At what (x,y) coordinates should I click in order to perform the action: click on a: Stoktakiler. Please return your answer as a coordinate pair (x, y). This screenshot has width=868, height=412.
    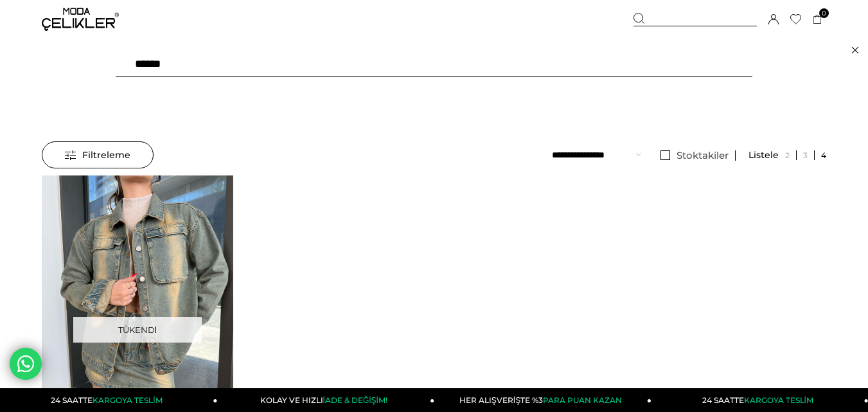
    Looking at the image, I should click on (695, 155).